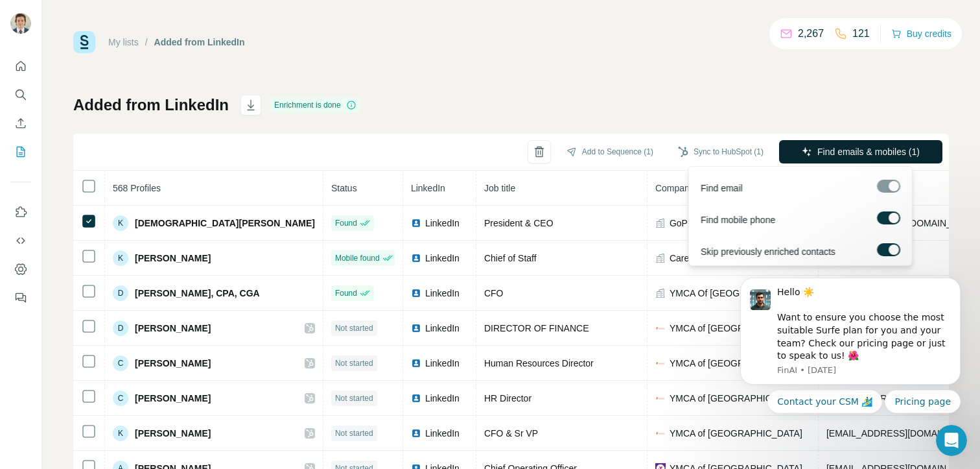 Image resolution: width=980 pixels, height=469 pixels. What do you see at coordinates (21, 241) in the screenshot?
I see `button: Use Surfe API` at bounding box center [21, 241].